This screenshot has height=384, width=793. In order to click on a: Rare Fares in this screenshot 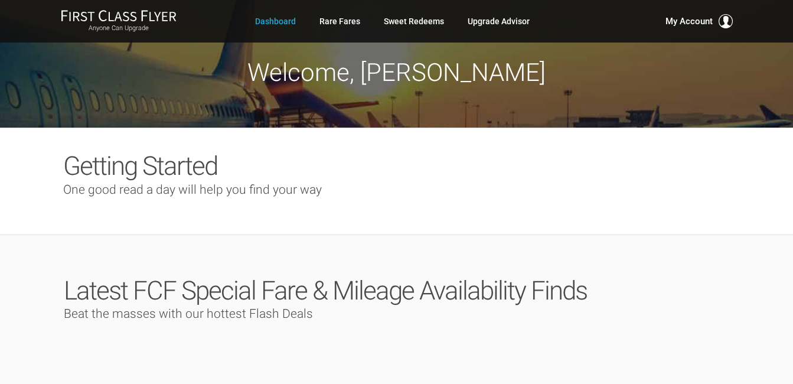, I will do `click(339, 21)`.